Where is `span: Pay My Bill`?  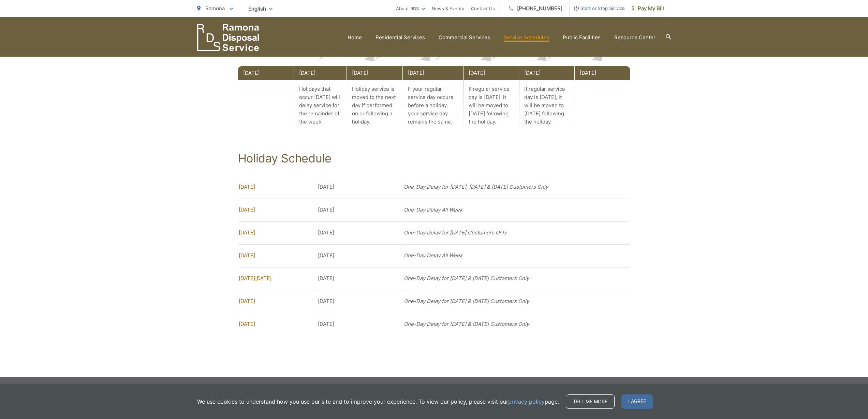 span: Pay My Bill is located at coordinates (648, 8).